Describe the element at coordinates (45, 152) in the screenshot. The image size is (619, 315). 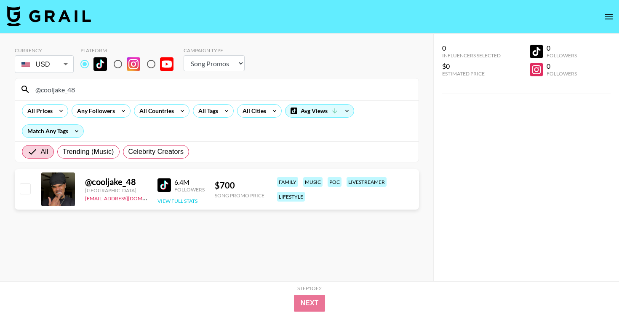
I see `span: All` at that location.